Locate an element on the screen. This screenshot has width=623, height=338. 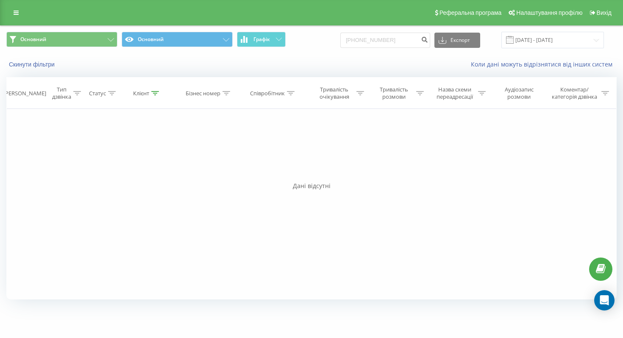
div: Дані відсутні is located at coordinates (312, 186).